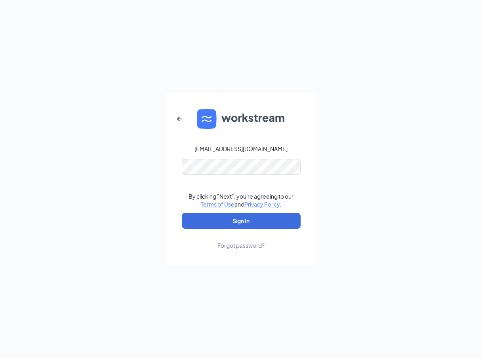  Describe the element at coordinates (241, 200) in the screenshot. I see `div: By clicking "Next", you're agreeing to our and .` at that location.